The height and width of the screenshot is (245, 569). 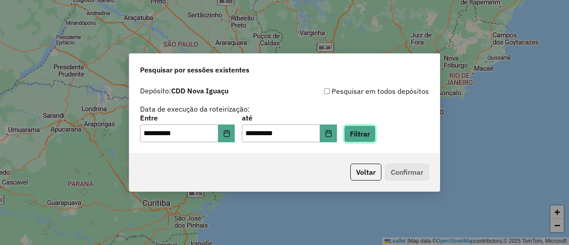 I want to click on button: Voltar, so click(x=366, y=172).